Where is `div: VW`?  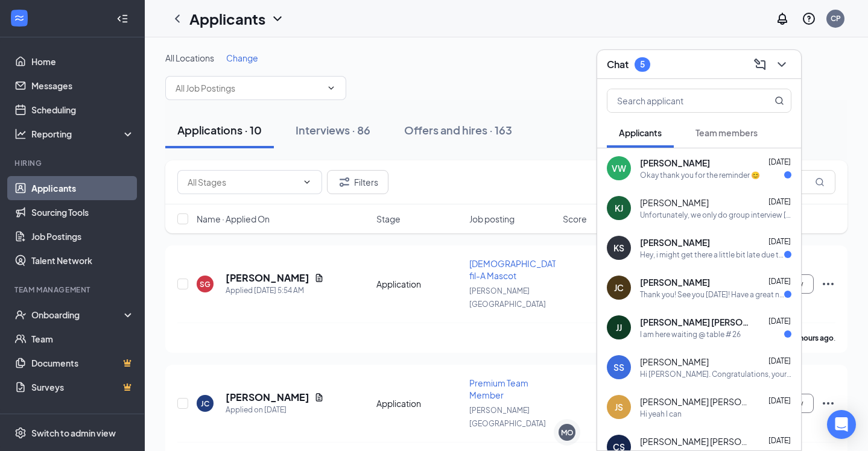
div: VW is located at coordinates (619, 168).